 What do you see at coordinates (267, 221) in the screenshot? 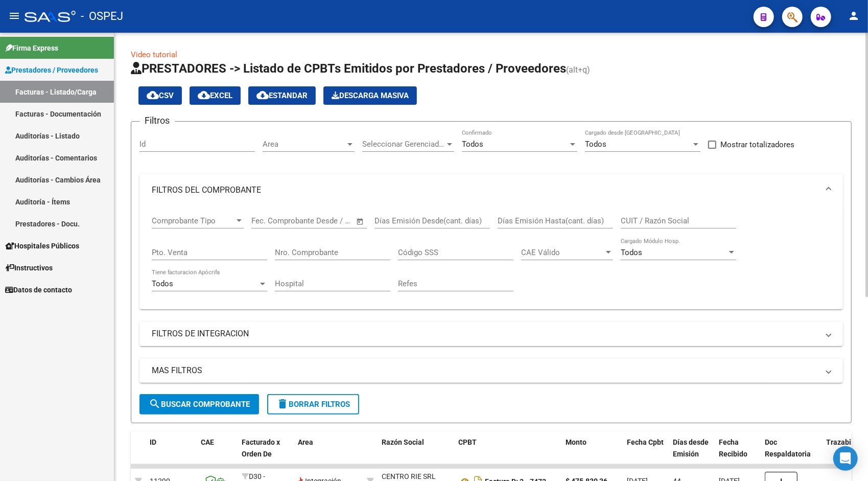
I see `input: Start date` at bounding box center [267, 221].